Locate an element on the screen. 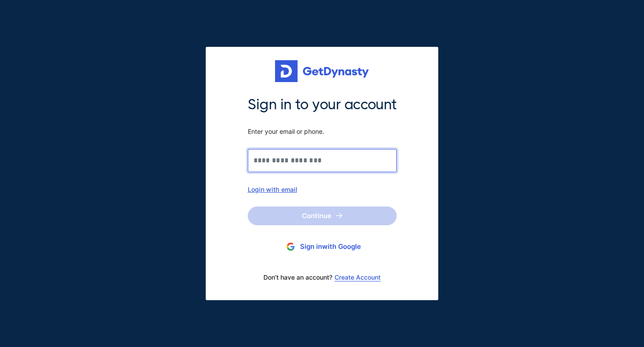  span: Sign in to your account is located at coordinates (322, 105).